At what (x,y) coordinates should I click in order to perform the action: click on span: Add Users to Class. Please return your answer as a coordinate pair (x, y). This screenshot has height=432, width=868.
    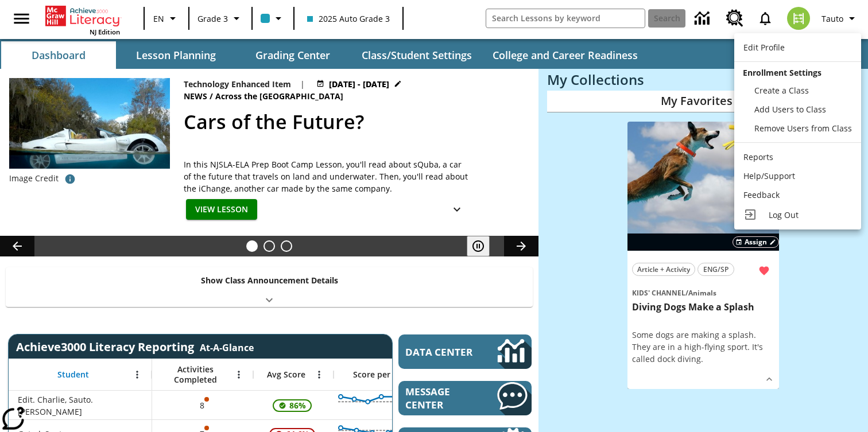
    Looking at the image, I should click on (790, 109).